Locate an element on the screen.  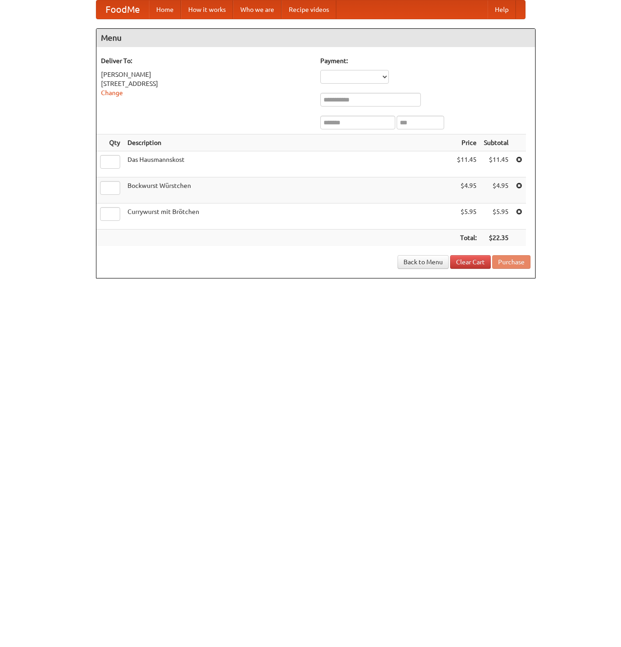
h5: Deliver To: is located at coordinates (206, 61).